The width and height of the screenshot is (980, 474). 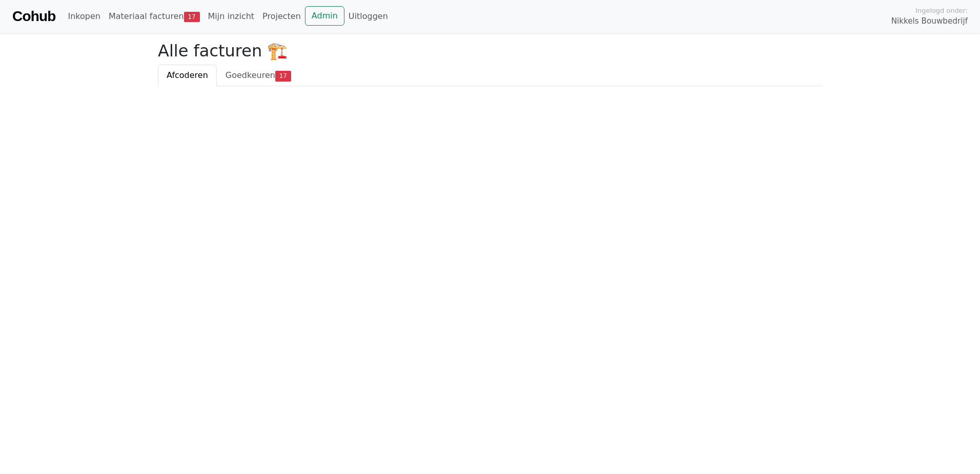 What do you see at coordinates (34, 16) in the screenshot?
I see `a: Cohub` at bounding box center [34, 16].